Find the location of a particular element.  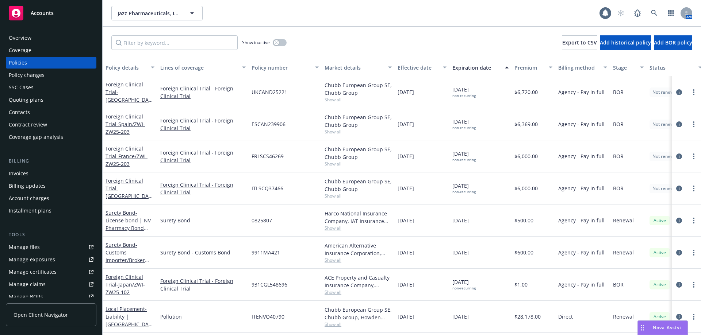

a: Surety Bond is located at coordinates (125, 256).